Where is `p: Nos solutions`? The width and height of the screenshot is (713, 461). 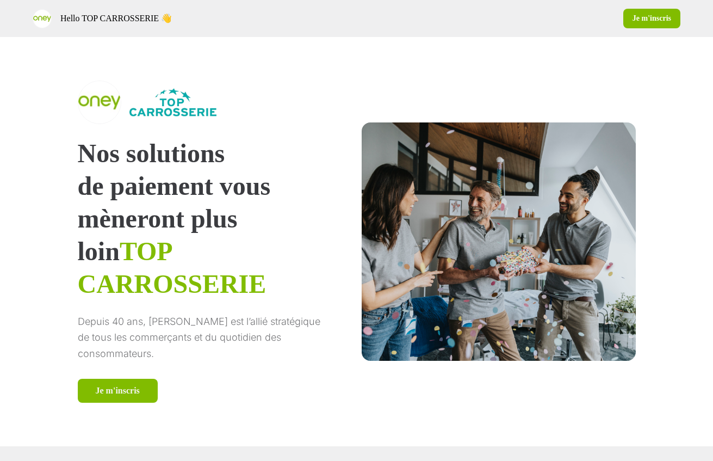
p: Nos solutions is located at coordinates (205, 153).